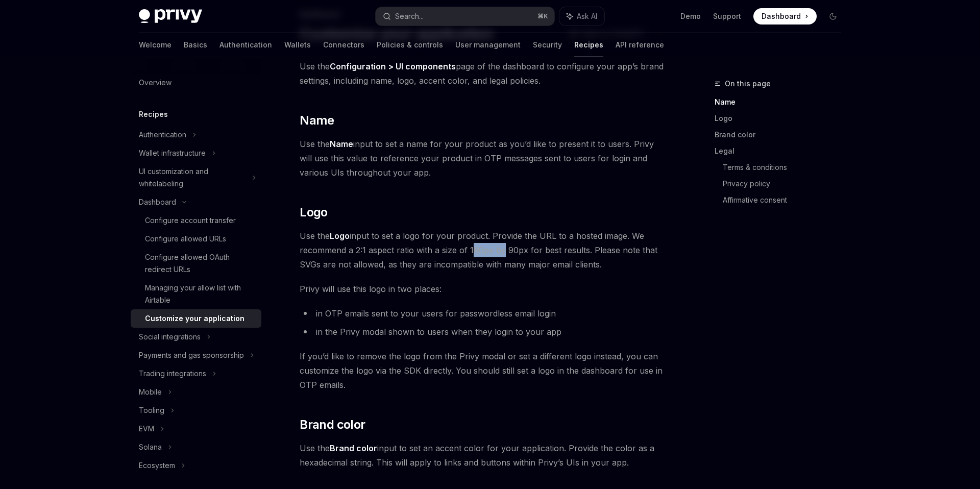 The height and width of the screenshot is (489, 980). Describe the element at coordinates (484, 250) in the screenshot. I see `span: Use the input to set a logo for your product. Provide the URL to a hosted image. We recommend a 2...` at that location.